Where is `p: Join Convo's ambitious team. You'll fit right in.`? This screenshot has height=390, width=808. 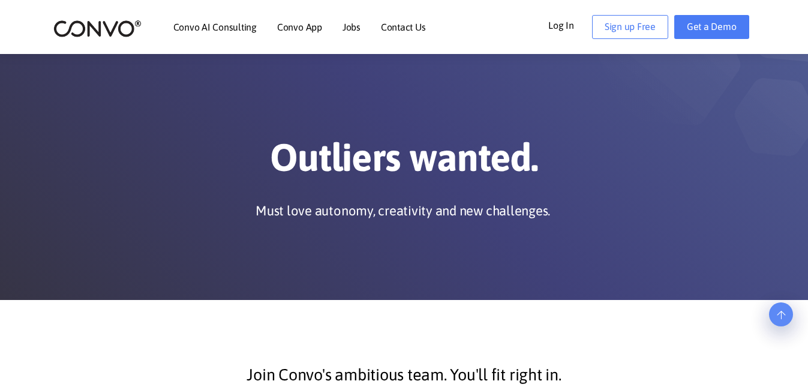
p: Join Convo's ambitious team. You'll fit right in. is located at coordinates (404, 375).